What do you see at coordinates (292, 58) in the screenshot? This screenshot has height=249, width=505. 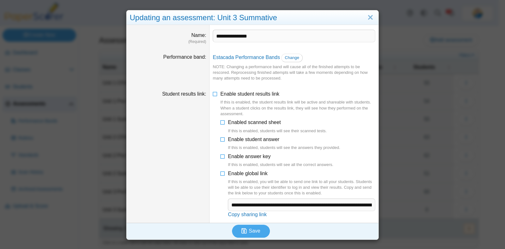 I see `a: Change` at bounding box center [292, 58].